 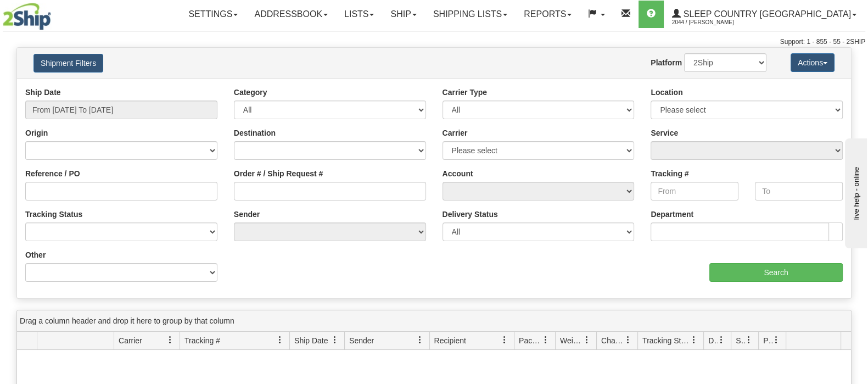 I want to click on div: grid grouping header, so click(x=434, y=321).